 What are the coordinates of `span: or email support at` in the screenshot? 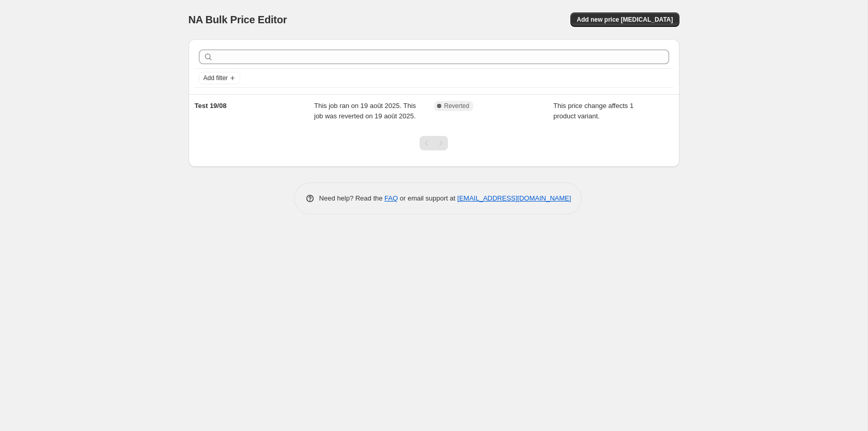 It's located at (427, 198).